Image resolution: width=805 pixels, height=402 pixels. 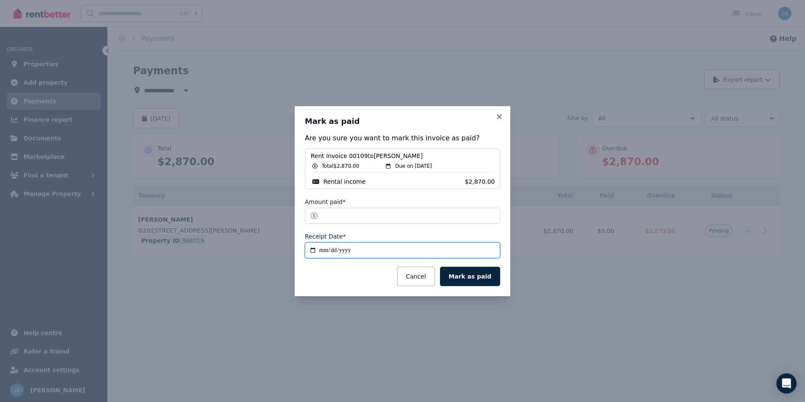 I want to click on span: $2,870.00, so click(x=480, y=182).